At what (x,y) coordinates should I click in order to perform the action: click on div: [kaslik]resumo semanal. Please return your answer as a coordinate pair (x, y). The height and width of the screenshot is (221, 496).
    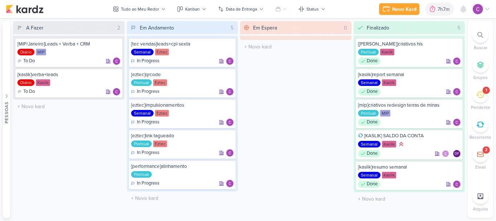
    Looking at the image, I should click on (410, 167).